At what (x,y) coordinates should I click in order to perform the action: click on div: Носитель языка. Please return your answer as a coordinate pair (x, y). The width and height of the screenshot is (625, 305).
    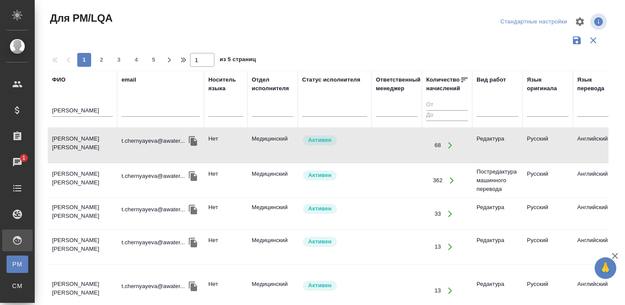
    Looking at the image, I should click on (226, 84).